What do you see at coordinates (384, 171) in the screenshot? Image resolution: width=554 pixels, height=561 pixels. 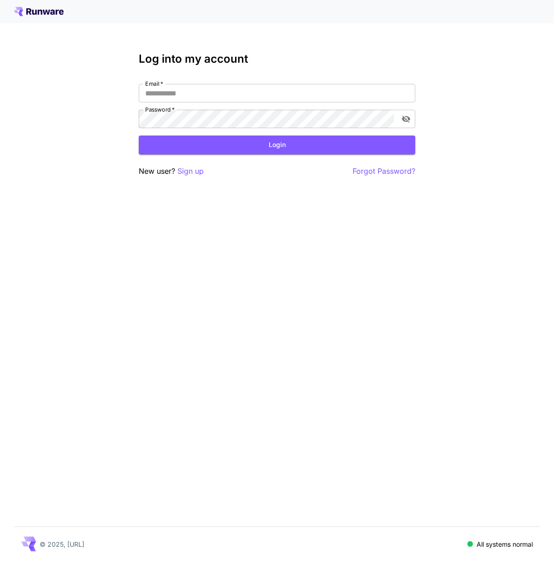 I see `button: Forgot Password?` at bounding box center [384, 171].